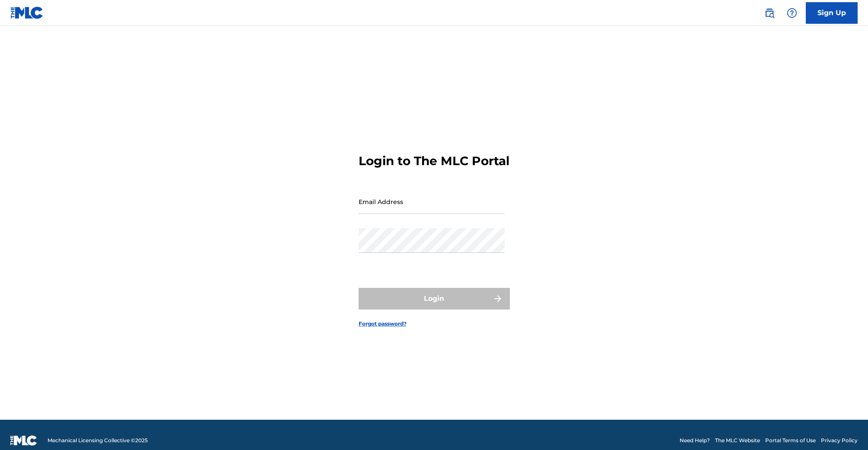  I want to click on img: MLC Logo, so click(27, 13).